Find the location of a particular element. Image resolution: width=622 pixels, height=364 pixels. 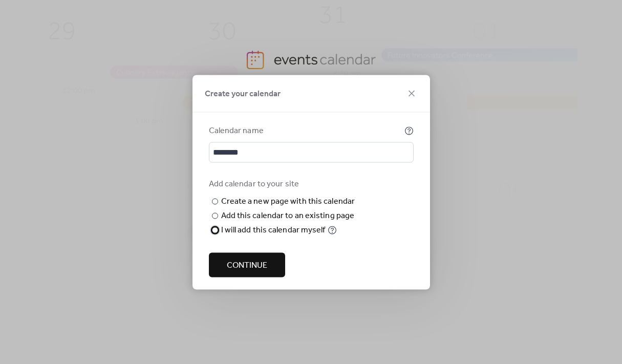

div: Add this calendar to an existing page is located at coordinates (288, 216).